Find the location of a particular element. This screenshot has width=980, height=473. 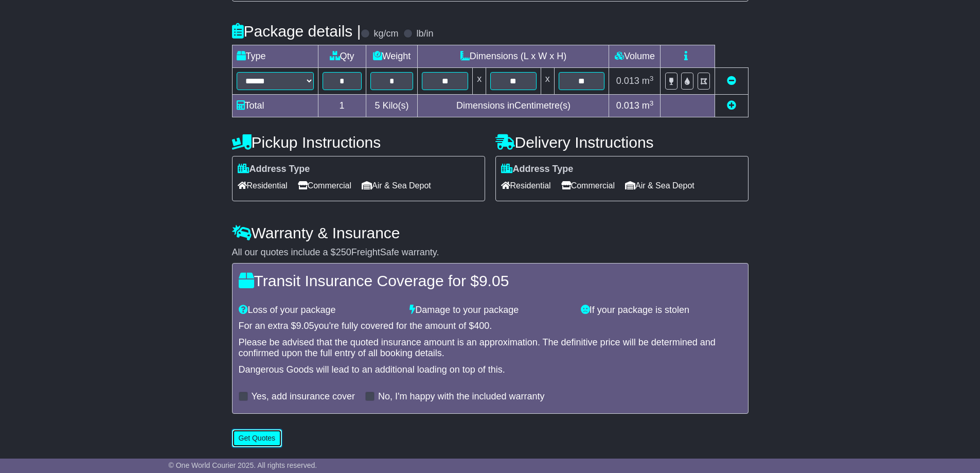

div: Damage to your package is located at coordinates (490, 310).